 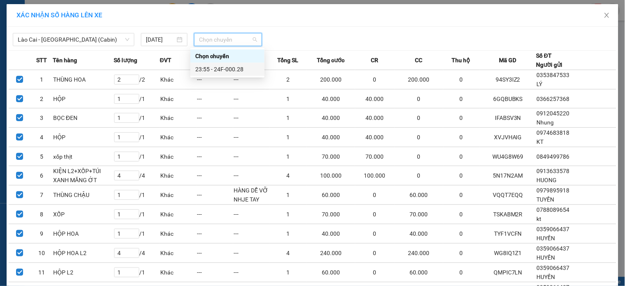 I want to click on td: 8, so click(x=41, y=214).